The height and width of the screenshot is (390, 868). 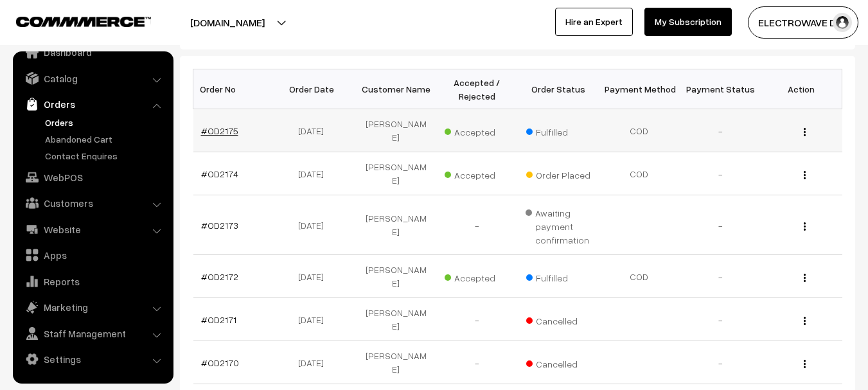 What do you see at coordinates (220, 276) in the screenshot?
I see `a: #OD2172` at bounding box center [220, 276].